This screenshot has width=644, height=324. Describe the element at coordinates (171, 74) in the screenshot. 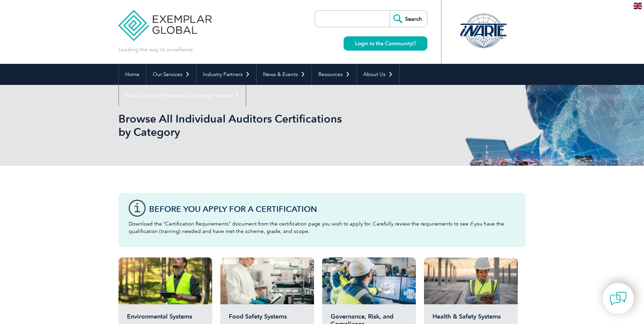

I see `a: Our Services` at that location.